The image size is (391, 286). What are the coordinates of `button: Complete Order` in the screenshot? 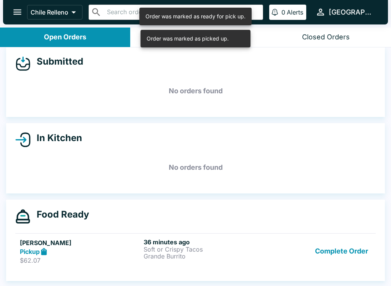 It's located at (342, 251).